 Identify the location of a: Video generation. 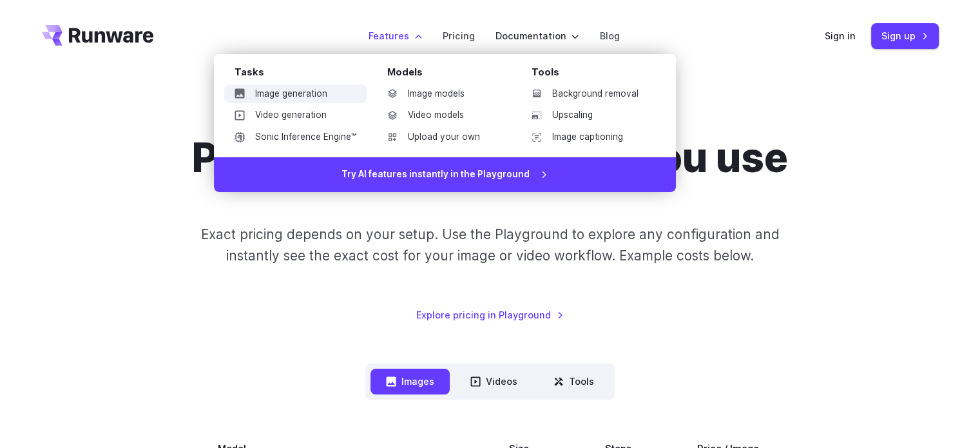
(295, 115).